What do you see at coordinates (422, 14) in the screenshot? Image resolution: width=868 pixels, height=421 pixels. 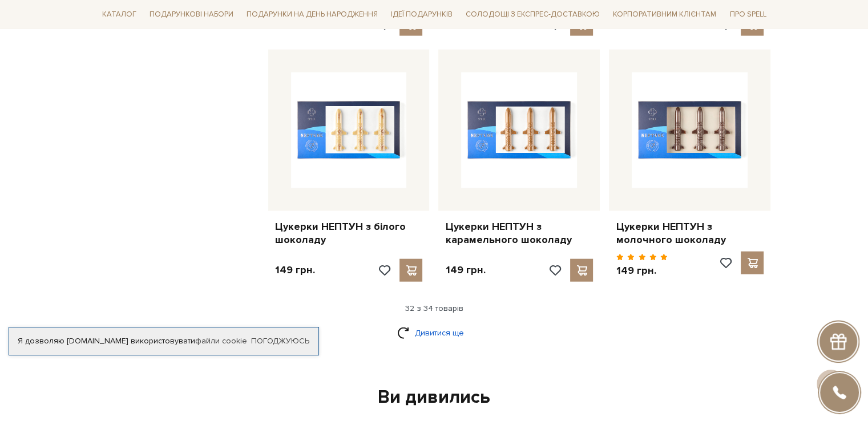 I see `span: Ідеї подарунків` at bounding box center [422, 14].